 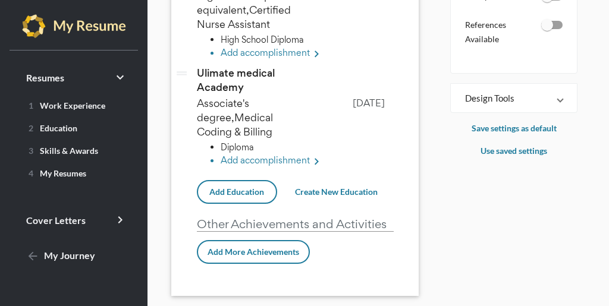 What do you see at coordinates (56, 220) in the screenshot?
I see `span: Cover Letters` at bounding box center [56, 220].